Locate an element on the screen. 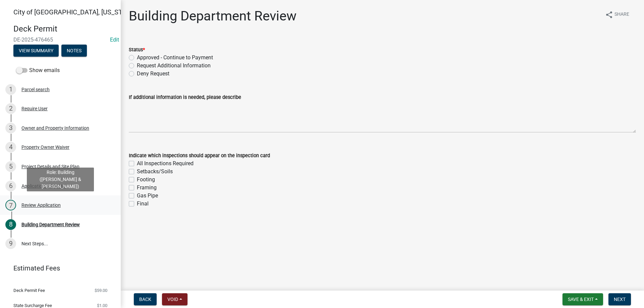 The image size is (644, 308). div: 3 is located at coordinates (11, 128).